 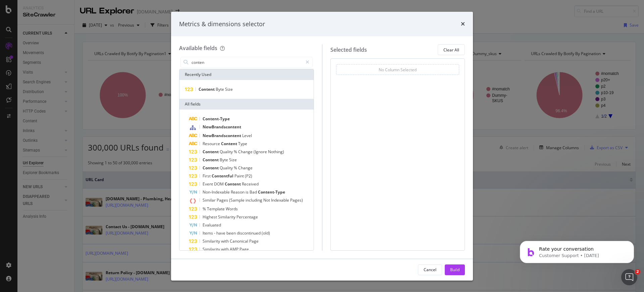 I want to click on span: Not, so click(x=267, y=200).